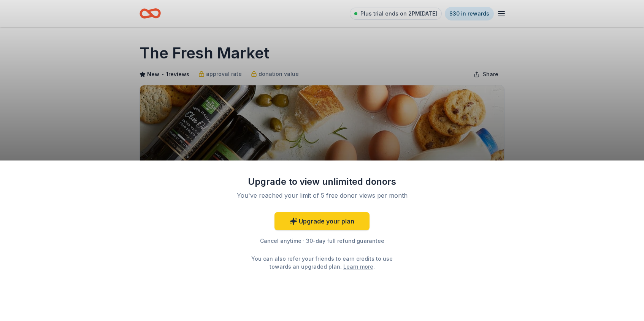 The height and width of the screenshot is (321, 644). What do you see at coordinates (322, 182) in the screenshot?
I see `div: Upgrade to view unlimited donors` at bounding box center [322, 182].